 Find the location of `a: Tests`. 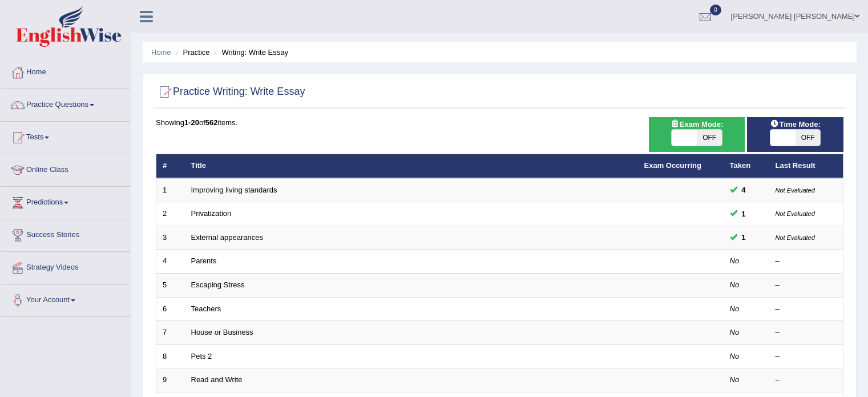

a: Tests is located at coordinates (66, 136).